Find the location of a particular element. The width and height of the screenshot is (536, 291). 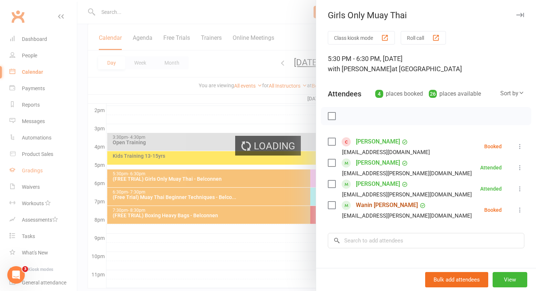

div: 26 is located at coordinates (433, 94).